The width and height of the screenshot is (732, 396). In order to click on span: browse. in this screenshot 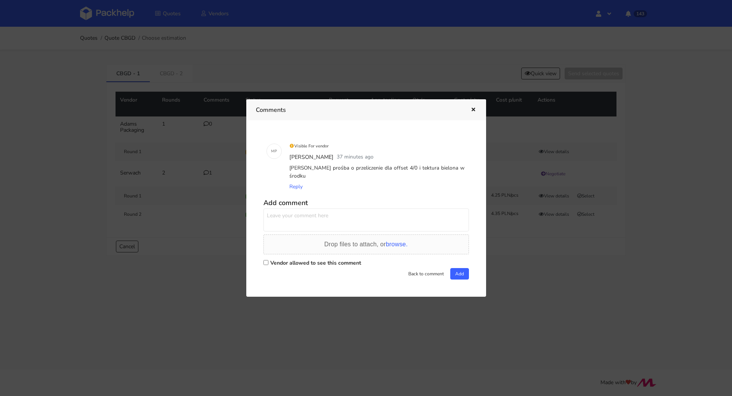, I will do `click(397, 244)`.